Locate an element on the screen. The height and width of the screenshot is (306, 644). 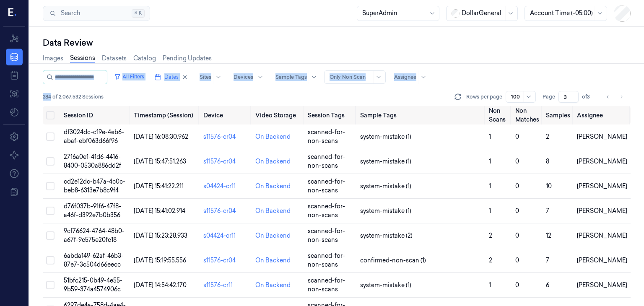
span: confirmed-non-scan (1) is located at coordinates (393, 260).